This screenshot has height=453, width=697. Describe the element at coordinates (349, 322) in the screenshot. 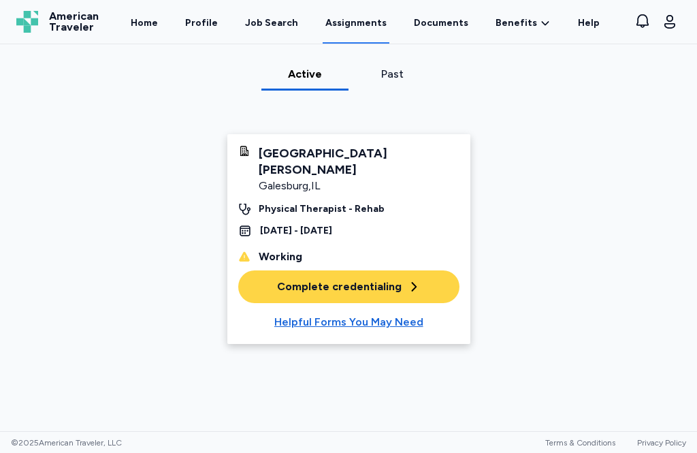

I see `div: Helpful Forms You May Need` at that location.